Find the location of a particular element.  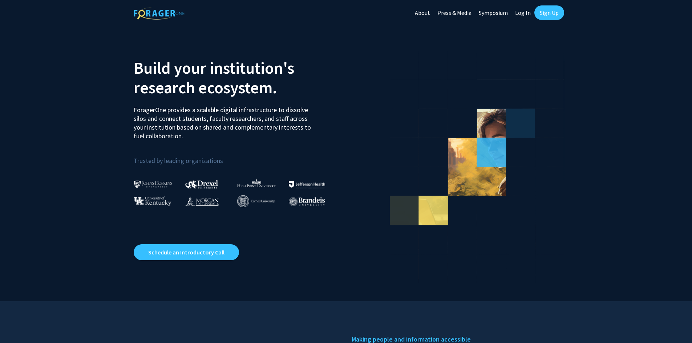

img: Drexel University is located at coordinates (202, 184).